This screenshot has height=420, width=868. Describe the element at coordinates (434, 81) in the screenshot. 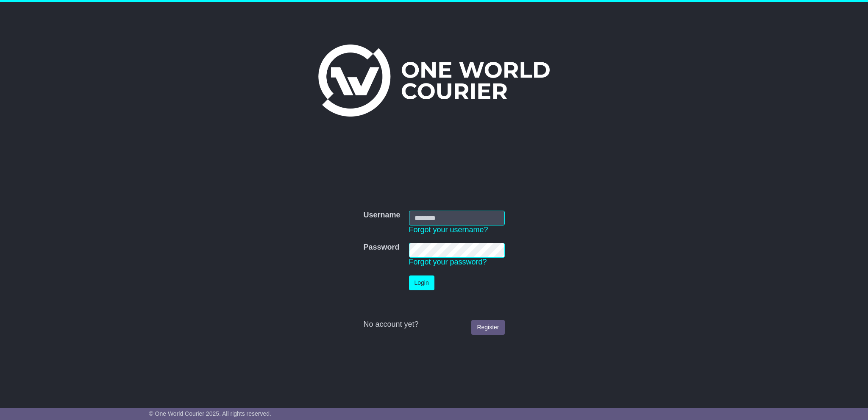

I see `img: One World` at that location.